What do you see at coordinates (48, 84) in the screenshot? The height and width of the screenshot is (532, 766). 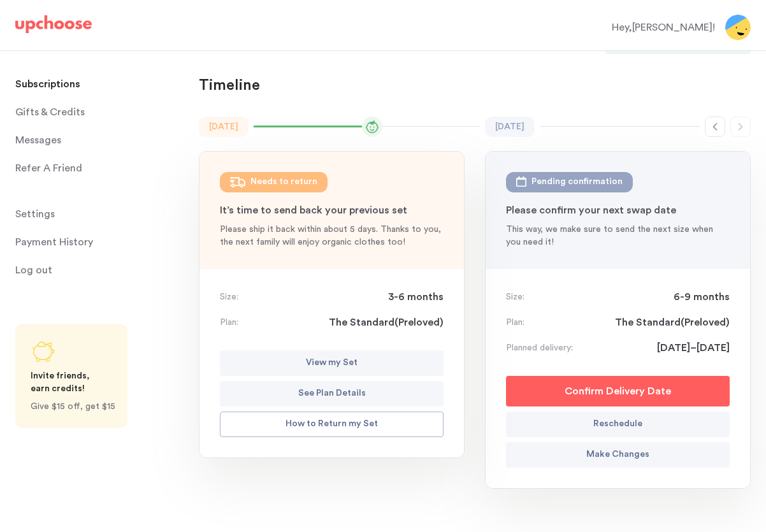 I see `p: Subscriptions` at bounding box center [48, 84].